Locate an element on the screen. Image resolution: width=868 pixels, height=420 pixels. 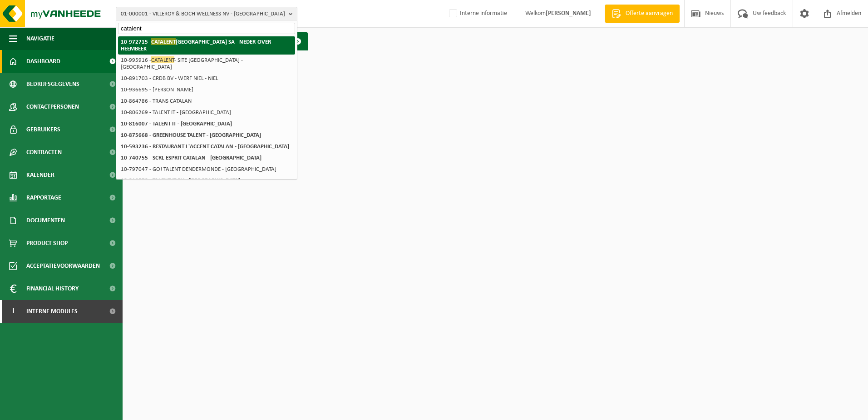
span: Gebruikers is located at coordinates (43, 129).